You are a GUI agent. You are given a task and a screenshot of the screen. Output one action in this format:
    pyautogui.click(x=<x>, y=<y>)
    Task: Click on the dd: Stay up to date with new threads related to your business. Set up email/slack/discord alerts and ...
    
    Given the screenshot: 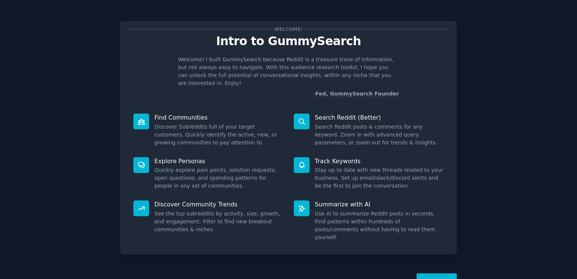 What is the action you would take?
    pyautogui.click(x=379, y=178)
    